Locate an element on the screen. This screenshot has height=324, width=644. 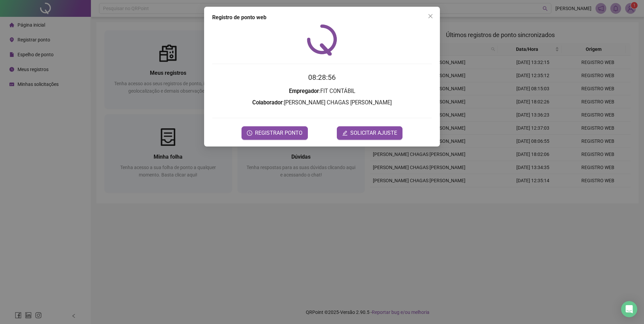
strong: Empregador is located at coordinates (303, 91).